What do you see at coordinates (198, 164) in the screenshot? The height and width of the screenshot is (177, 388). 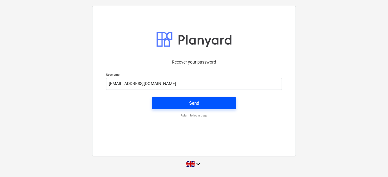 I see `i: keyboard_arrow_down` at bounding box center [198, 164].